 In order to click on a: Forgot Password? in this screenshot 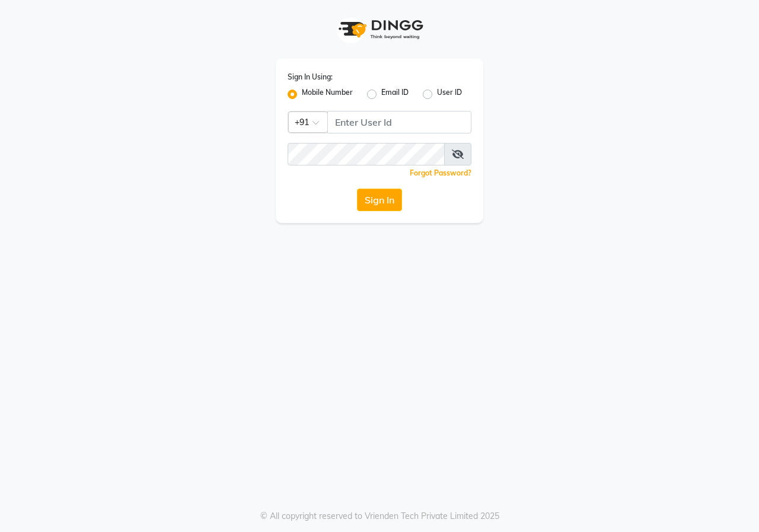, I will do `click(441, 173)`.